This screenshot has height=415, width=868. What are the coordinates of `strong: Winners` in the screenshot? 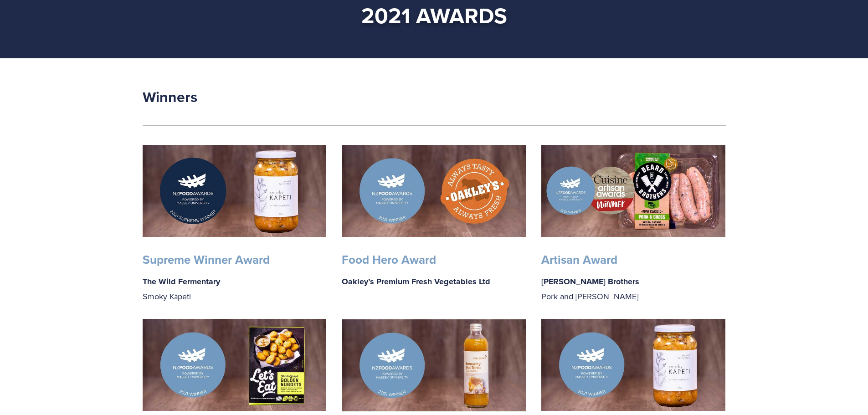 It's located at (170, 97).